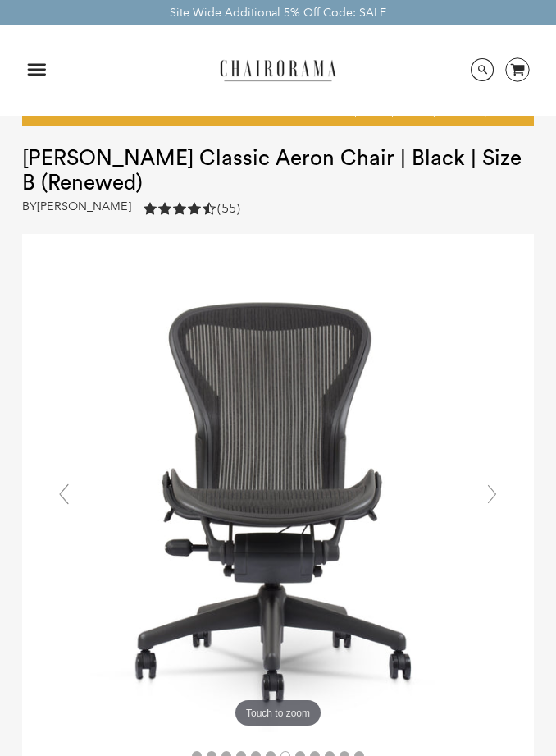 The image size is (556, 756). I want to click on a: Herman Miller Classic Aeron Chair | Black | Size B (Renewed) - chairoramaTouch to zoom, so click(277, 500).